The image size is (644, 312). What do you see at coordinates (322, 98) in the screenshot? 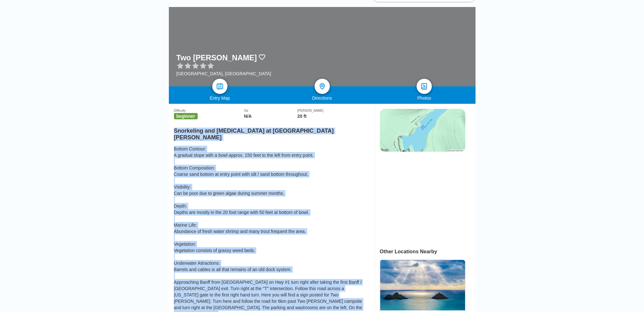
I see `div: Directions` at bounding box center [322, 98].